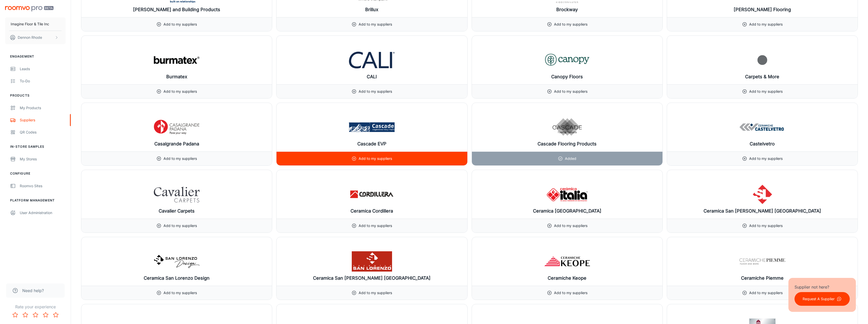  Describe the element at coordinates (43, 186) in the screenshot. I see `div: Roomvo Sites` at that location.